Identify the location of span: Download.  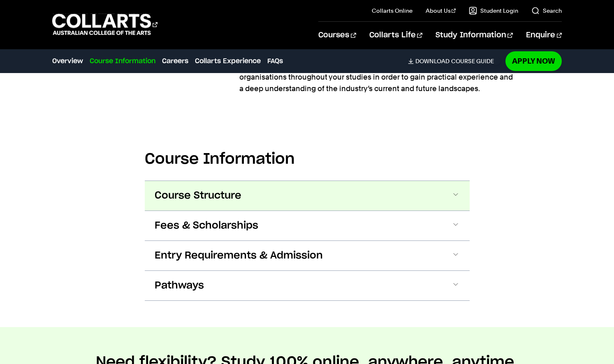
(432, 61).